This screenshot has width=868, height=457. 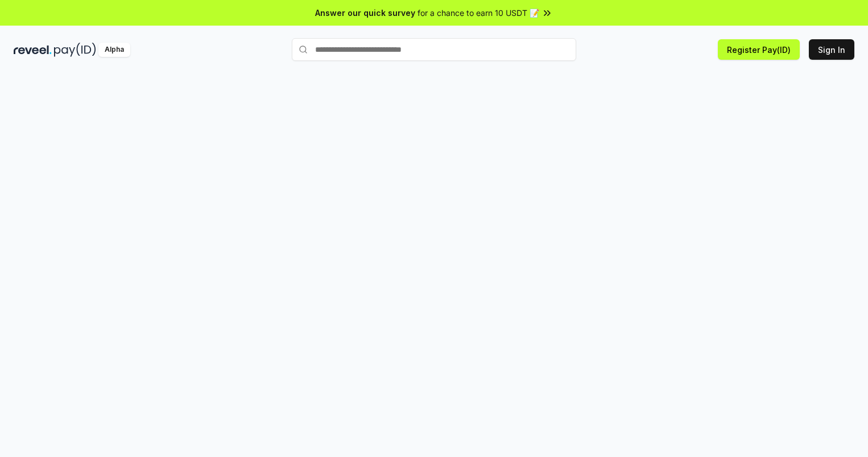 I want to click on span: for a chance to earn 10 USDT 📝, so click(x=478, y=12).